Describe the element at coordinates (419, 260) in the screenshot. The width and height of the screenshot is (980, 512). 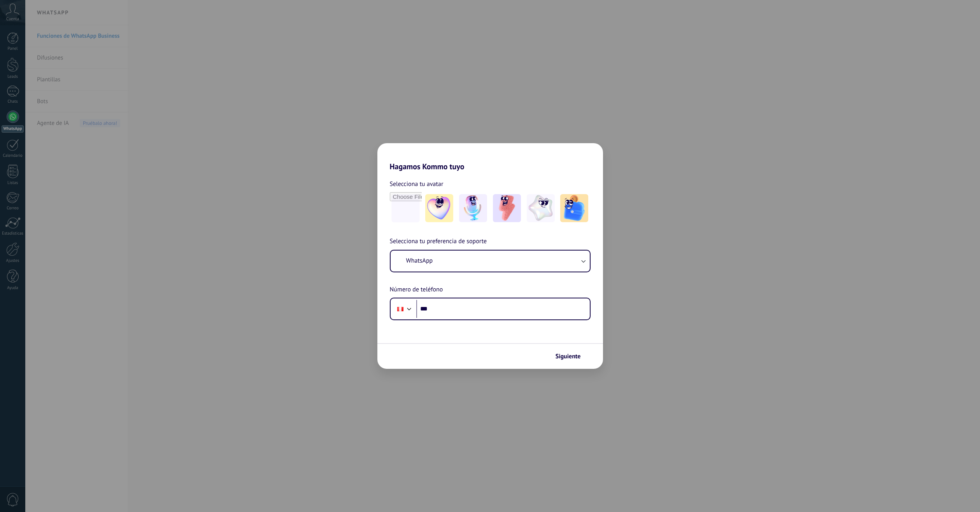
I see `span: WhatsApp` at that location.